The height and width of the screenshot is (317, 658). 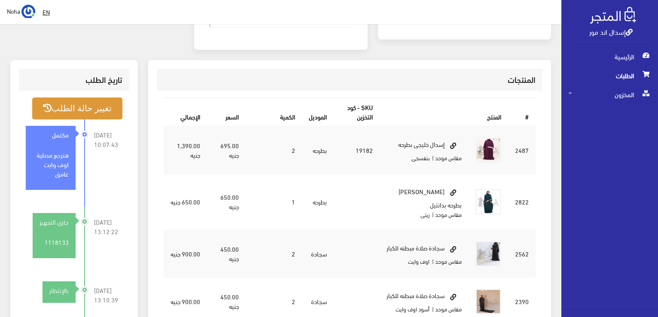 I want to click on td: سجادة, so click(x=318, y=253).